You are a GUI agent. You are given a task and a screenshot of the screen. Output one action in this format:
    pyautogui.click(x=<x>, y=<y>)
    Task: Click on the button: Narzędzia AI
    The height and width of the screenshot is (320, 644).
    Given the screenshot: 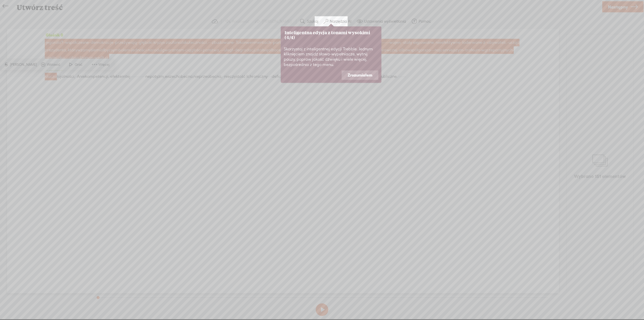 What is the action you would take?
    pyautogui.click(x=338, y=21)
    